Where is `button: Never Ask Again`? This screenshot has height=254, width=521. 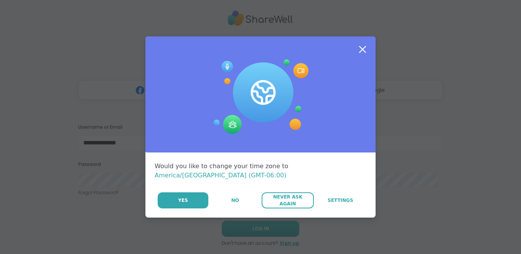
button: Never Ask Again is located at coordinates (287, 200).